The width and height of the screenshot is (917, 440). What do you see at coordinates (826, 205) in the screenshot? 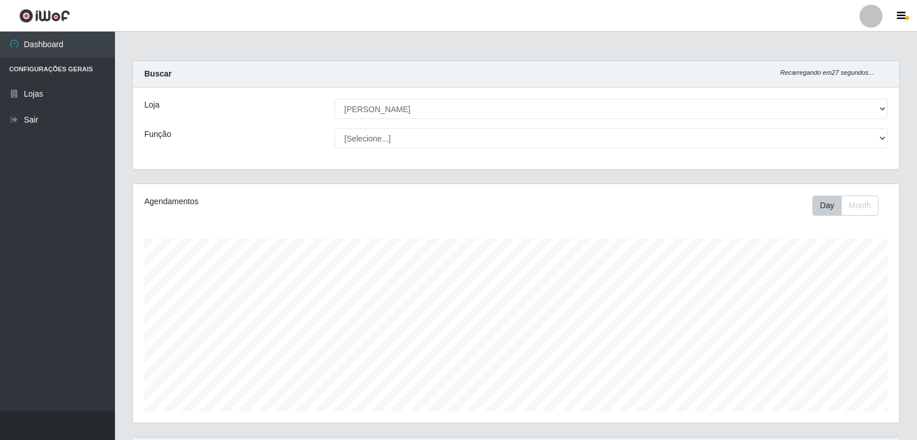
I see `button: Day` at bounding box center [826, 205].